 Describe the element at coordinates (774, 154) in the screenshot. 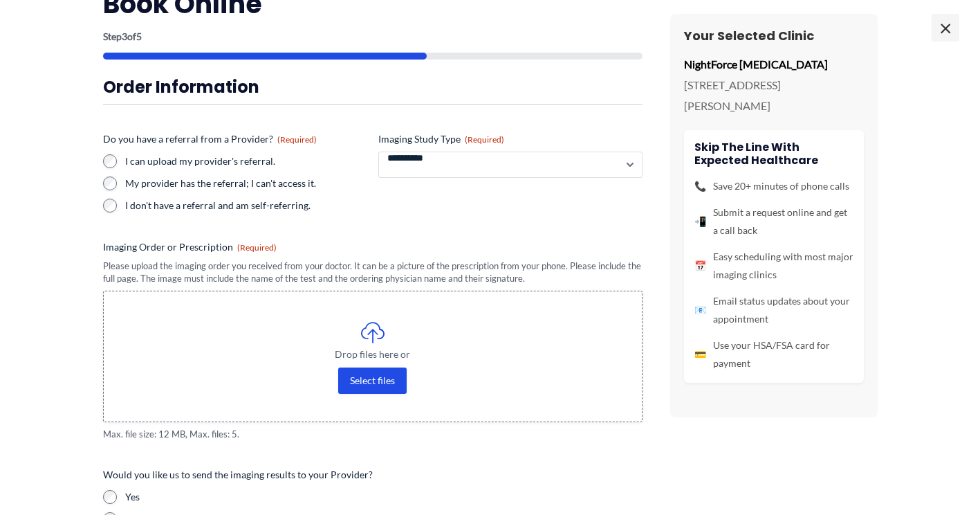

I see `h4: Skip the line with Expected Healthcare` at that location.